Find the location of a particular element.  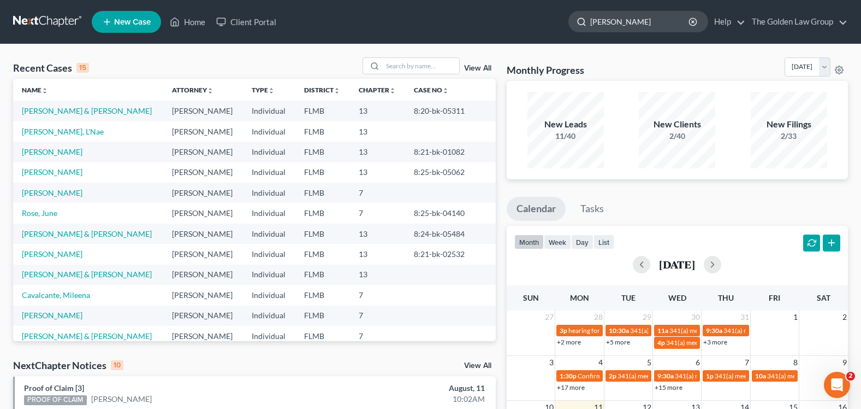

span: 11a is located at coordinates (663, 330).